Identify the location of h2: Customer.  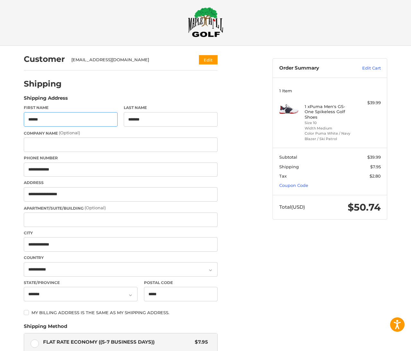
(44, 59).